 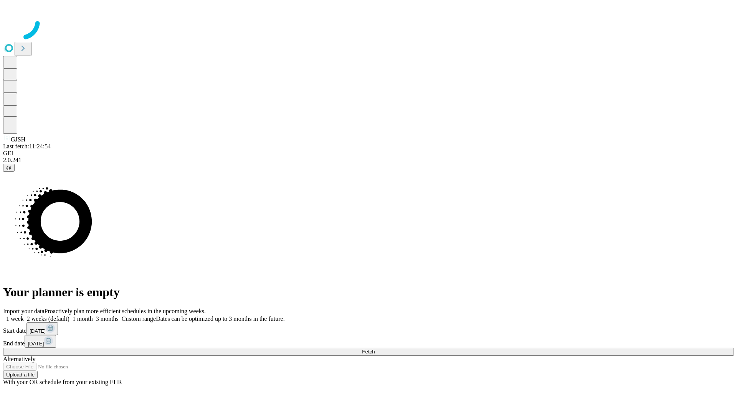 I want to click on div: 2.0.241, so click(x=368, y=160).